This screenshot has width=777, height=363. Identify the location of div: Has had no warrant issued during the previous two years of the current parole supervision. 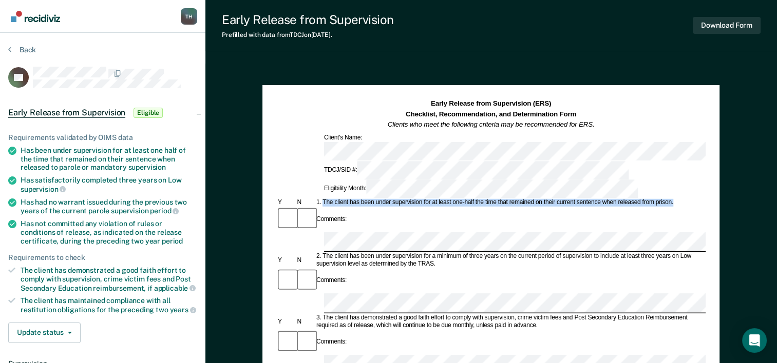
(109, 207).